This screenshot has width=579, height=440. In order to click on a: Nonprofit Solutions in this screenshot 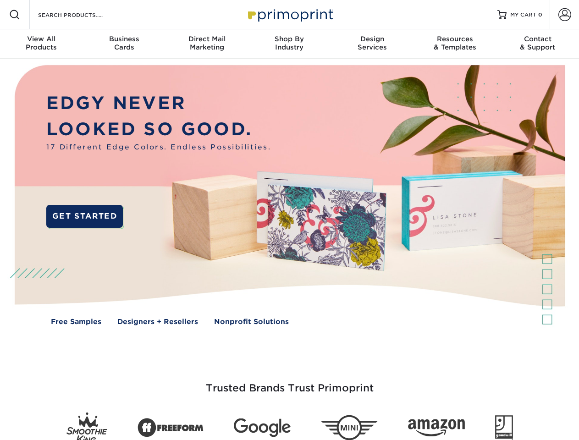, I will do `click(251, 322)`.